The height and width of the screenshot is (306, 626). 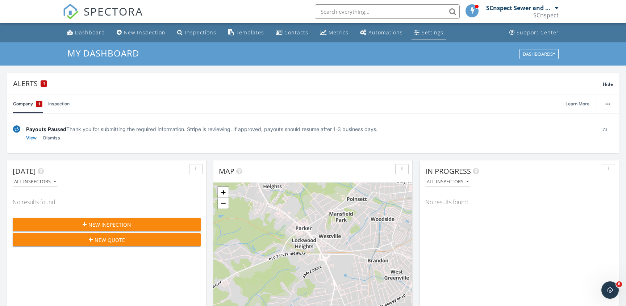 What do you see at coordinates (86, 33) in the screenshot?
I see `a: Dashboard` at bounding box center [86, 33].